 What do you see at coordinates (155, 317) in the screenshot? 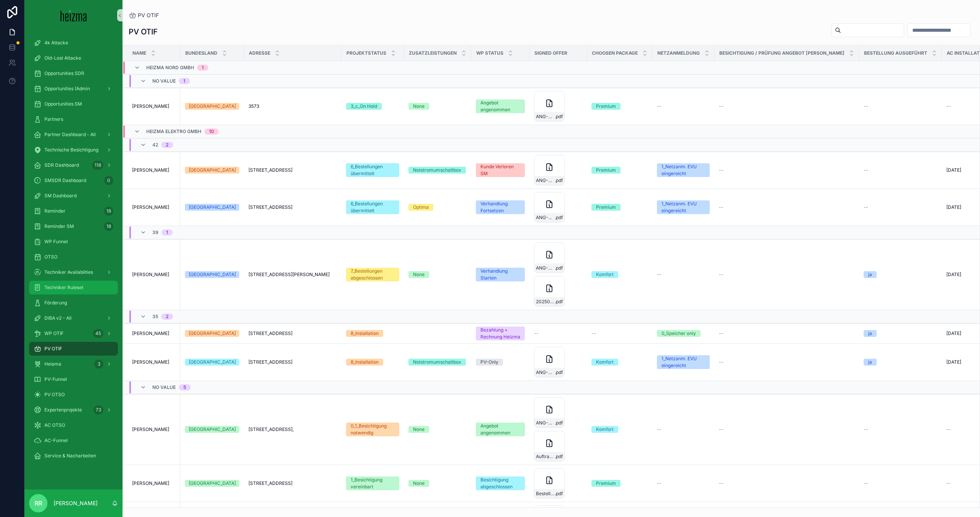
I see `span: 35` at bounding box center [155, 317].